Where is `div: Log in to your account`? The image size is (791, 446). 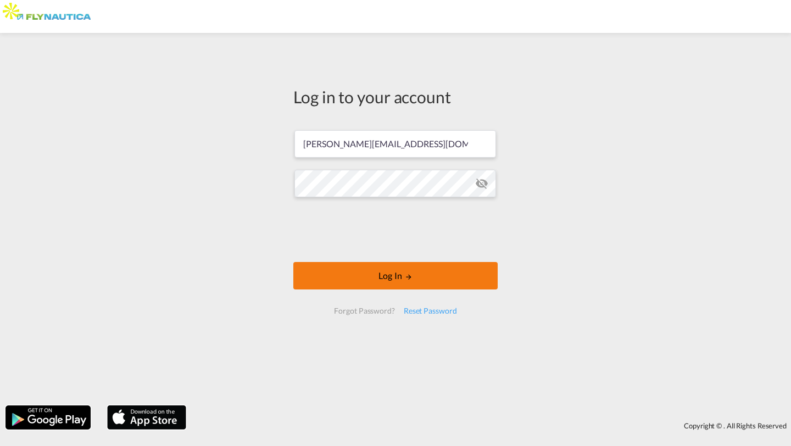
div: Log in to your account is located at coordinates (396, 97).